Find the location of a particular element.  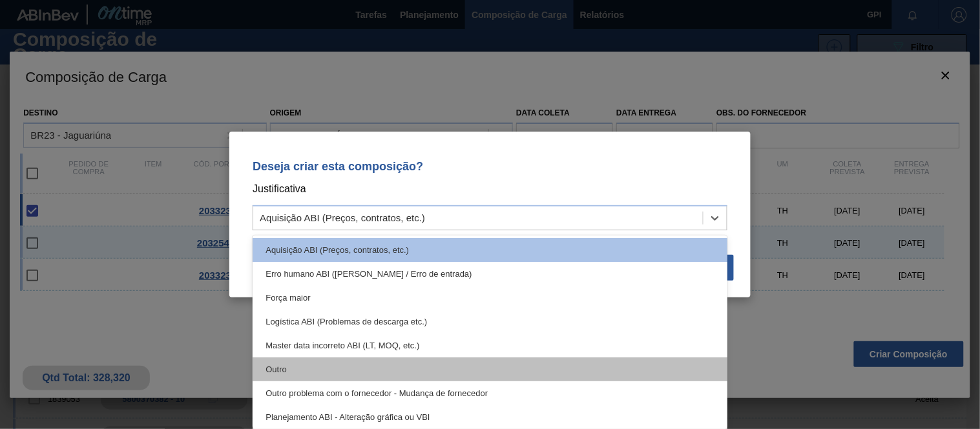

div: Outro is located at coordinates (490, 369).